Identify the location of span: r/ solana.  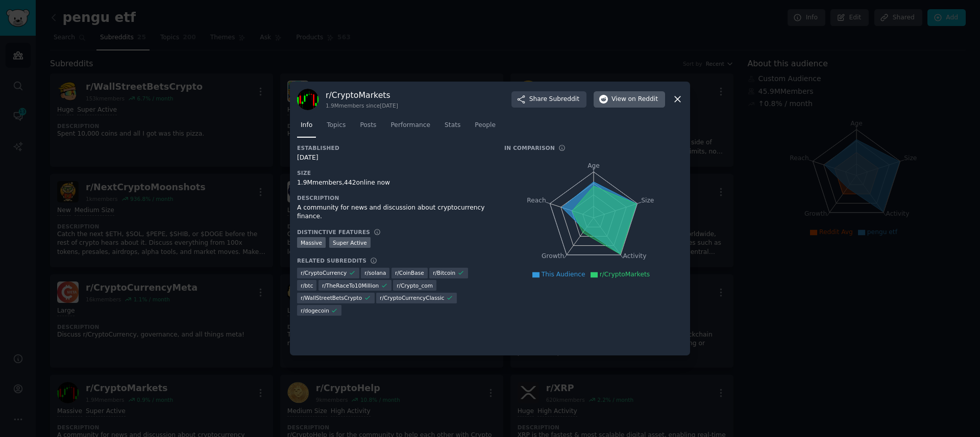
(375, 273).